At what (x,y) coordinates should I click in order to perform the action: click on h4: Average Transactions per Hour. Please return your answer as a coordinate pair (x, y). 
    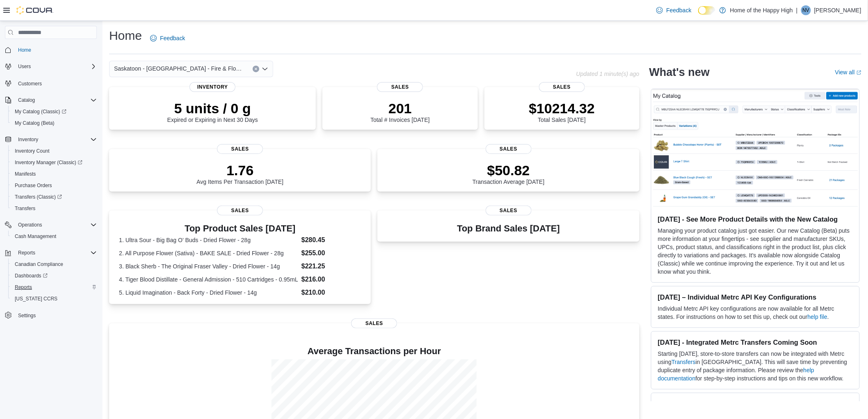
    Looking at the image, I should click on (374, 352).